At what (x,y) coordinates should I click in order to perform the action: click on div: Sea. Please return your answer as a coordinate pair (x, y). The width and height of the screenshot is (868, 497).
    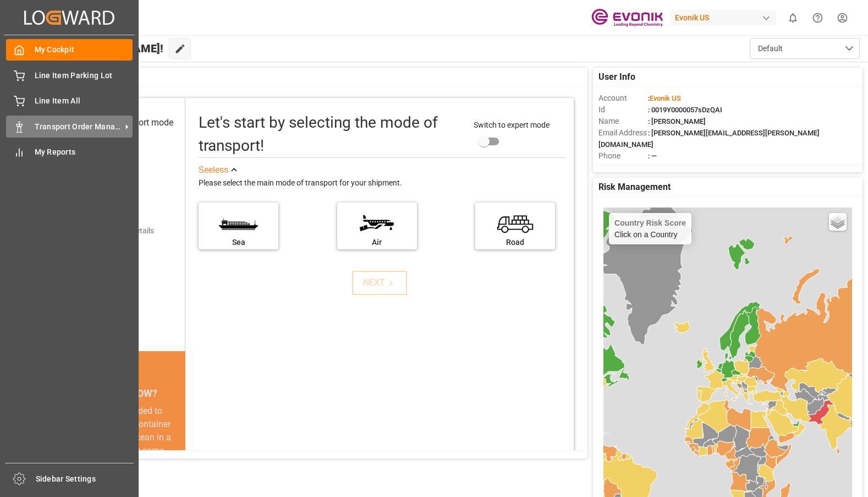
    Looking at the image, I should click on (238, 242).